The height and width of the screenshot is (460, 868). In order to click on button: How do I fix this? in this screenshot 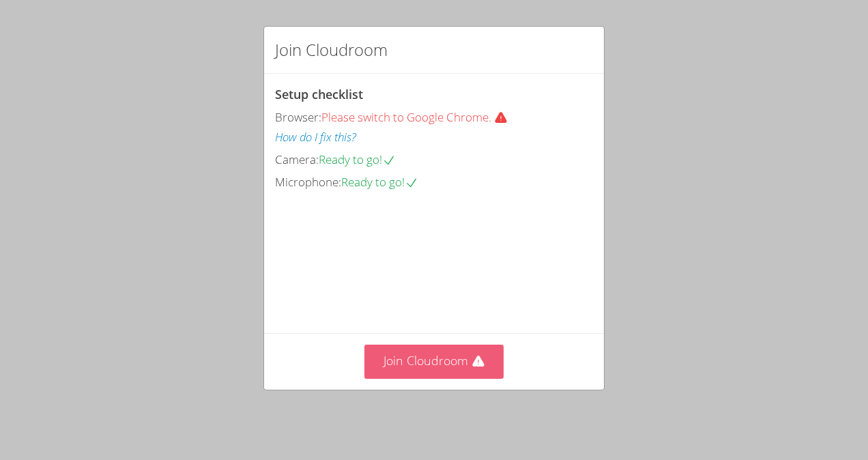, I will do `click(315, 137)`.